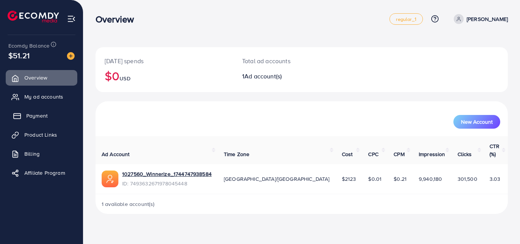 This screenshot has height=244, width=520. I want to click on span: $0.21, so click(400, 179).